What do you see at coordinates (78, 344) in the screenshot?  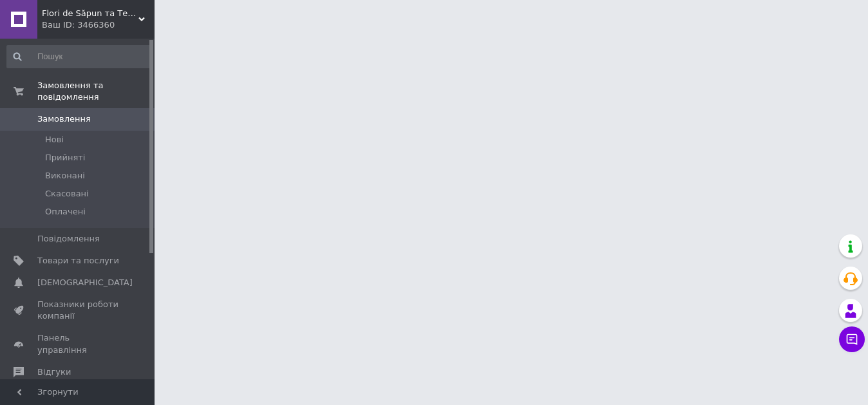 I see `span: Панель управління` at bounding box center [78, 344].